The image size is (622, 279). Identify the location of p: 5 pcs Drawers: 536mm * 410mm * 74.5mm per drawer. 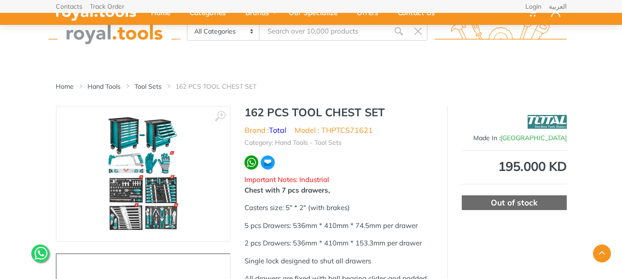
(339, 226).